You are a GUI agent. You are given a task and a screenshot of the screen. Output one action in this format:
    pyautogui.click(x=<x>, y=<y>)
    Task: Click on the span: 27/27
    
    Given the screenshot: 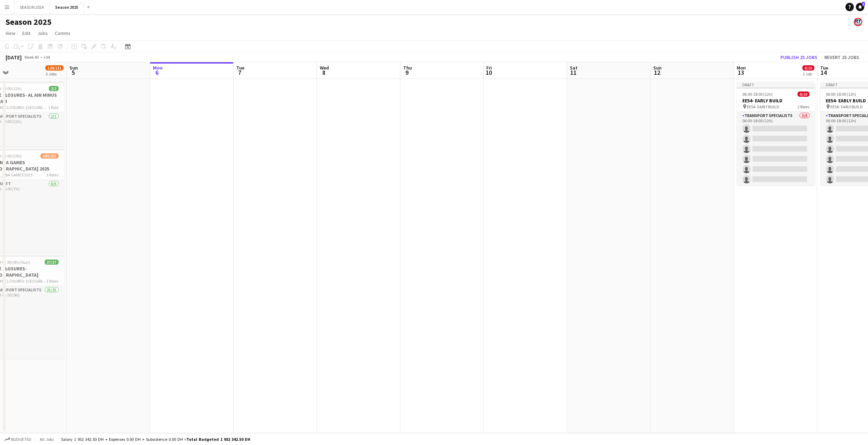 What is the action you would take?
    pyautogui.click(x=52, y=262)
    